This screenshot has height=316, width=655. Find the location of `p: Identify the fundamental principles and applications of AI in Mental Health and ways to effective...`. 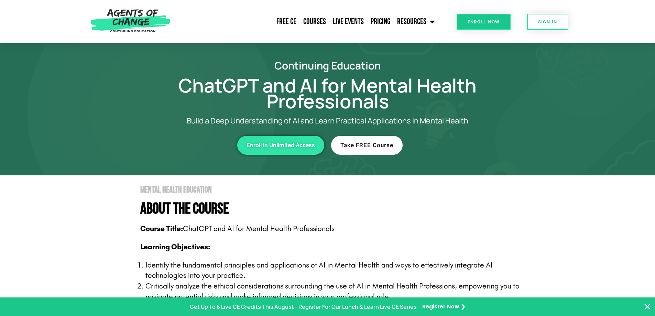

p: Identify the fundamental principles and applications of AI in Mental Health and ways to effective... is located at coordinates (335, 271).